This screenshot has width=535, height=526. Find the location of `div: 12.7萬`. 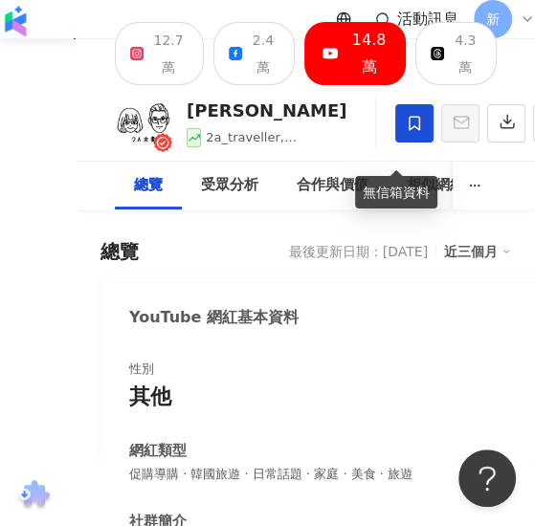

div: 12.7萬 is located at coordinates (168, 54).